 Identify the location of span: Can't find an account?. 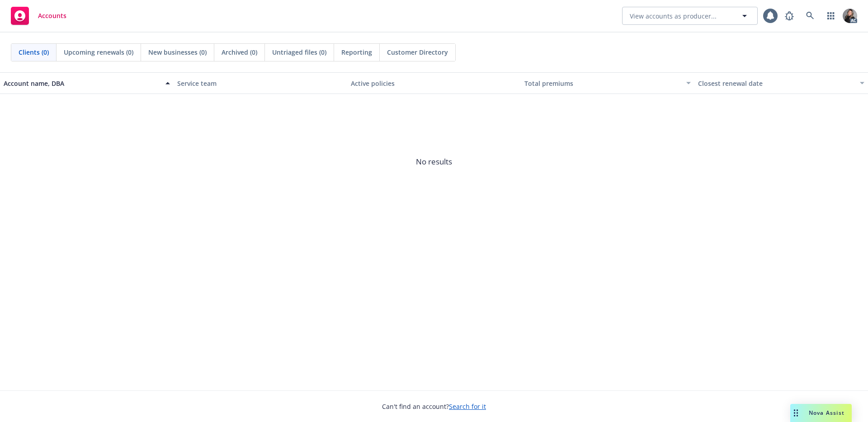
(434, 407).